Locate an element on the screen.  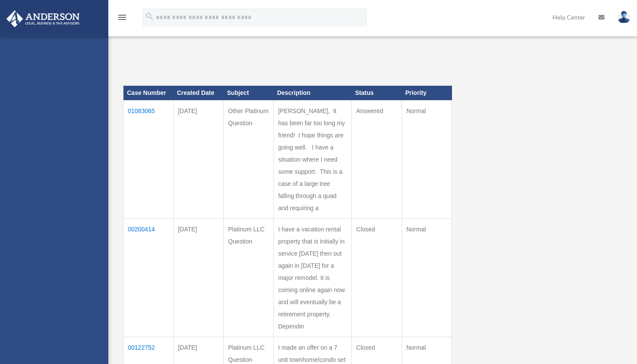
th: Case Number is located at coordinates (148, 93).